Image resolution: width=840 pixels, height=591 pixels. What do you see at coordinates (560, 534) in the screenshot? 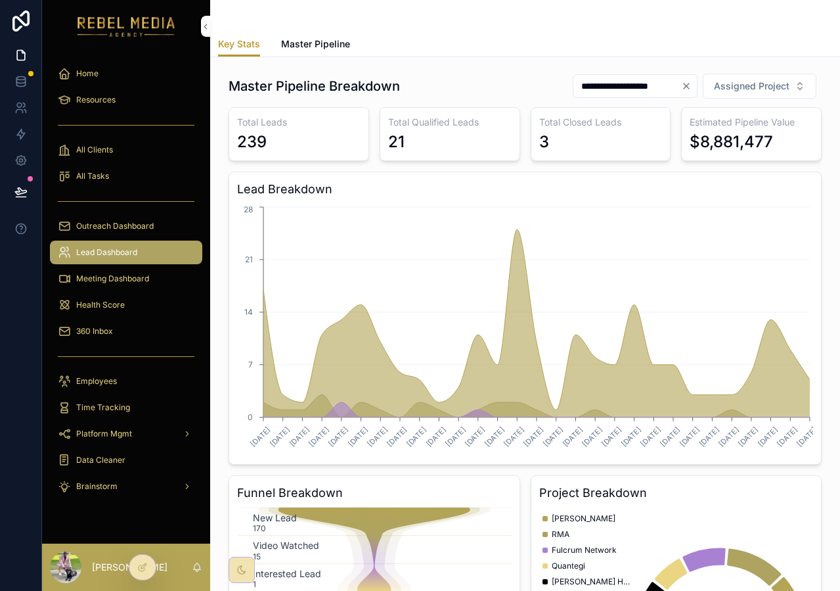
I see `span: RMA` at bounding box center [560, 534].